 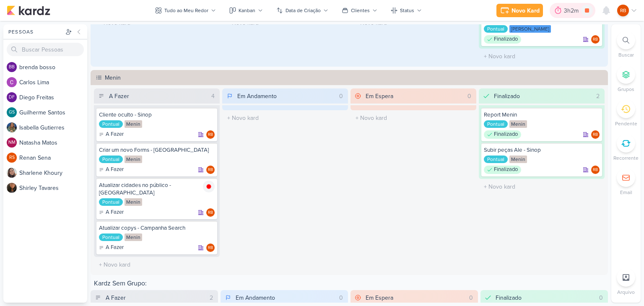 I want to click on div: D i e g o F r e i t a s, so click(x=53, y=97).